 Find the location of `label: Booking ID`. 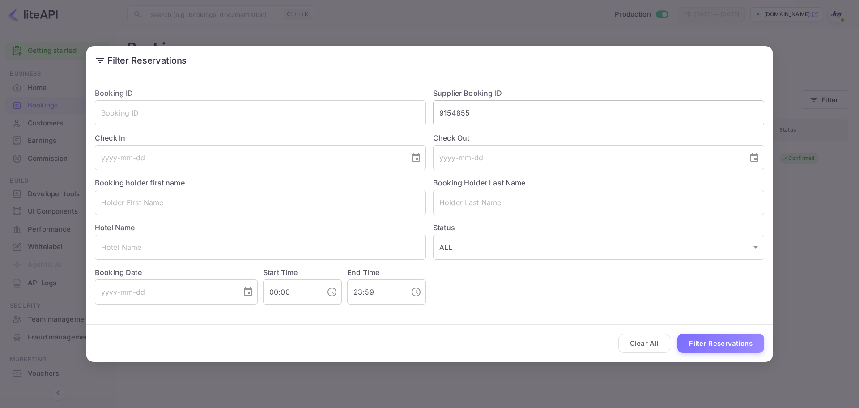

label: Booking ID is located at coordinates (114, 93).